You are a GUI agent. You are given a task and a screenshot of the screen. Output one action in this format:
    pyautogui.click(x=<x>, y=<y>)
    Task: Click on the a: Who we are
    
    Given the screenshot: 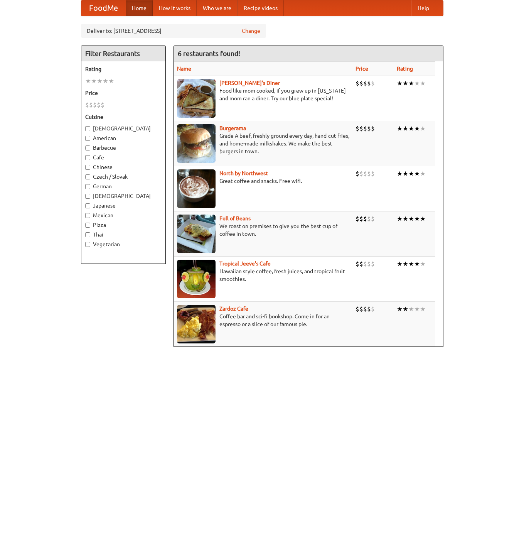 What is the action you would take?
    pyautogui.click(x=217, y=8)
    